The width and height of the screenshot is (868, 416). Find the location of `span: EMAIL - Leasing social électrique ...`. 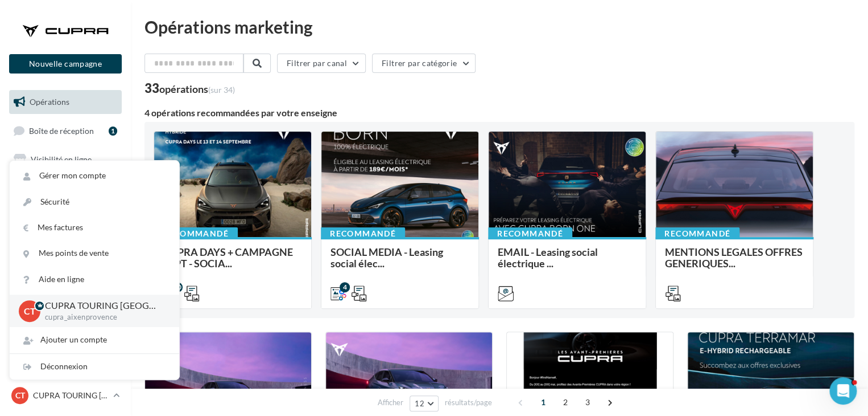

span: EMAIL - Leasing social électrique ... is located at coordinates (548, 258).